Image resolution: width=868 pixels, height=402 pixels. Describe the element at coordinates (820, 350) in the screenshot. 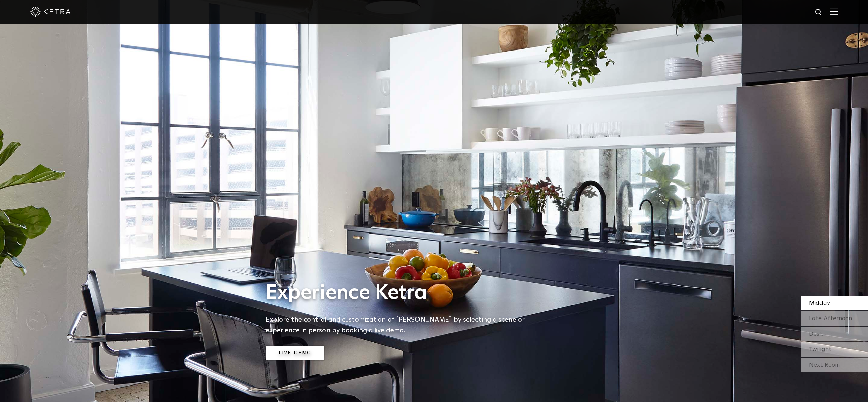

I see `span: Twilight` at that location.